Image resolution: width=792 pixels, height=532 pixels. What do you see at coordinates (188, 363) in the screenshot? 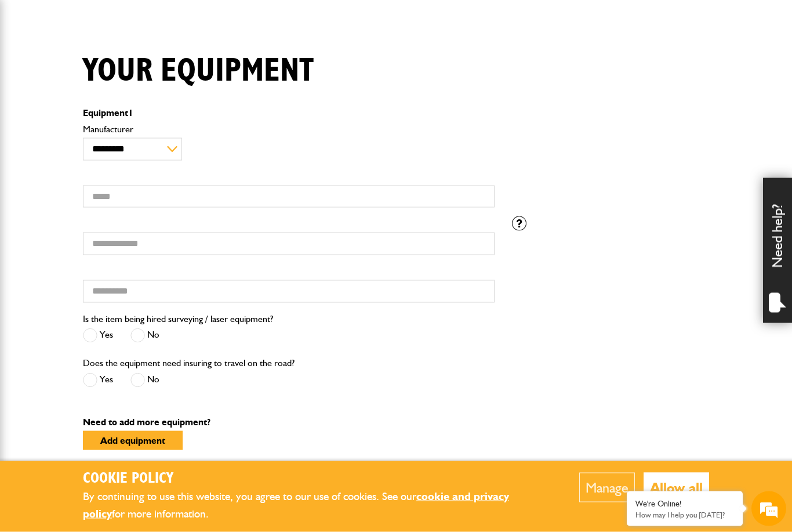
I see `label: Does the equipment need insuring to travel on the road?` at bounding box center [188, 363].